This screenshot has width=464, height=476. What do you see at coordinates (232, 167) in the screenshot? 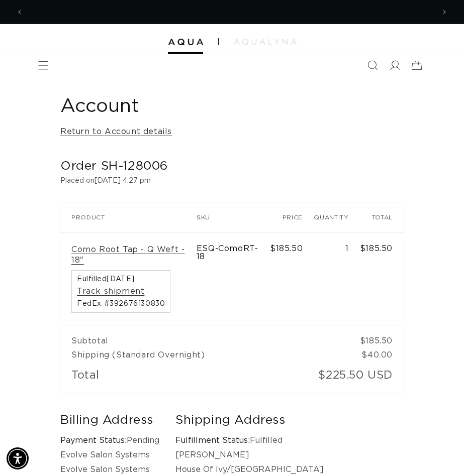
I see `h2: Order SH-128006` at bounding box center [232, 167].